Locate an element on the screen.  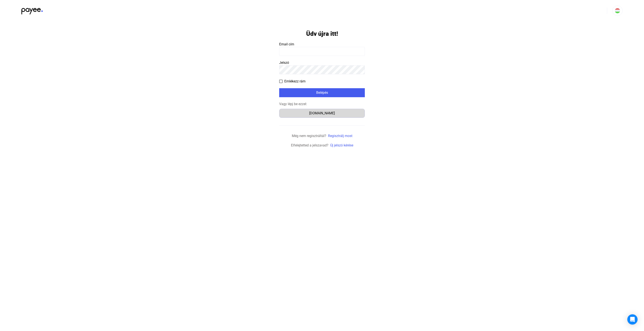
button: Belépés is located at coordinates (322, 93).